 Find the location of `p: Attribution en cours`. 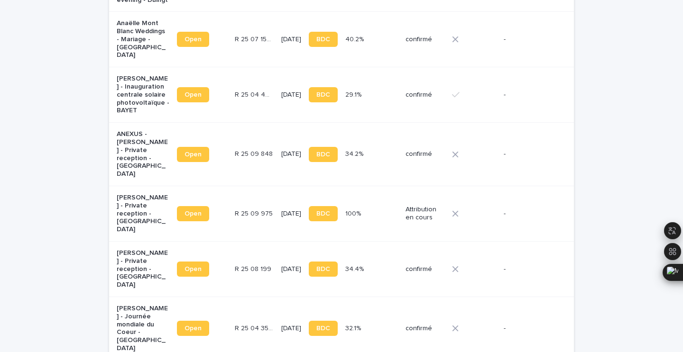

p: Attribution en cours is located at coordinates (425, 214).